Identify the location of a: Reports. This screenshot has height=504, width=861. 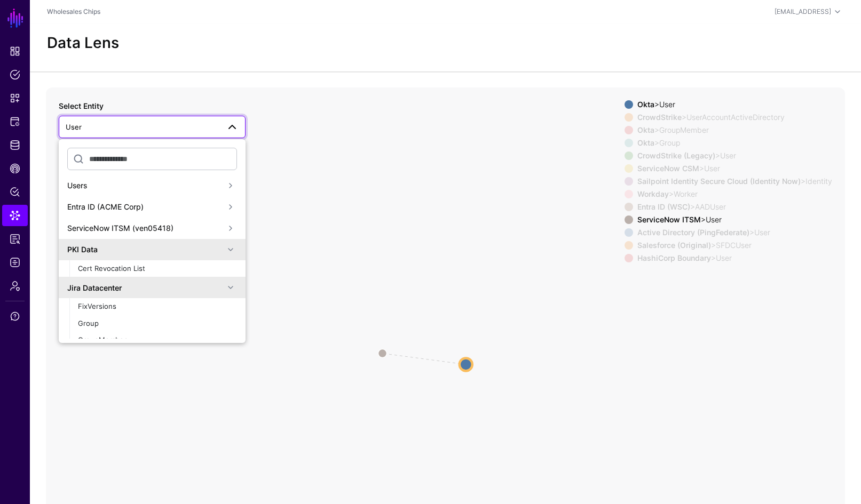
(15, 239).